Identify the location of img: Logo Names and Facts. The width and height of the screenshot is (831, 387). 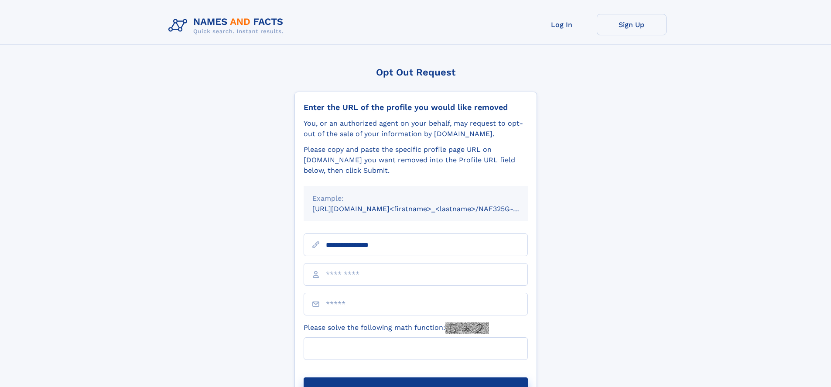
(228, 26).